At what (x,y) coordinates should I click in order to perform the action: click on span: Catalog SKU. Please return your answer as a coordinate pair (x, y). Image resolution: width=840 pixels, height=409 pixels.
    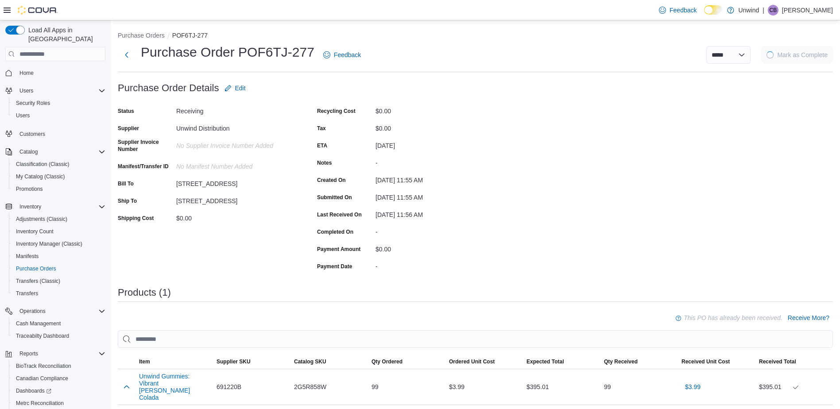
    Looking at the image, I should click on (310, 362).